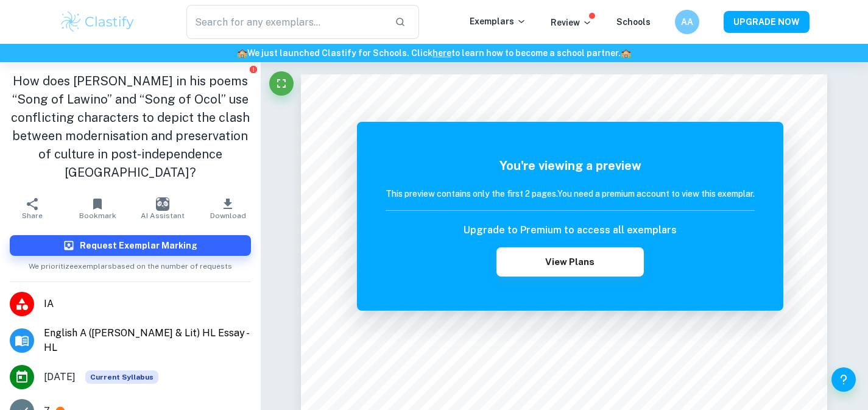 The width and height of the screenshot is (868, 410). Describe the element at coordinates (122, 377) in the screenshot. I see `span: Current Syllabus` at that location.